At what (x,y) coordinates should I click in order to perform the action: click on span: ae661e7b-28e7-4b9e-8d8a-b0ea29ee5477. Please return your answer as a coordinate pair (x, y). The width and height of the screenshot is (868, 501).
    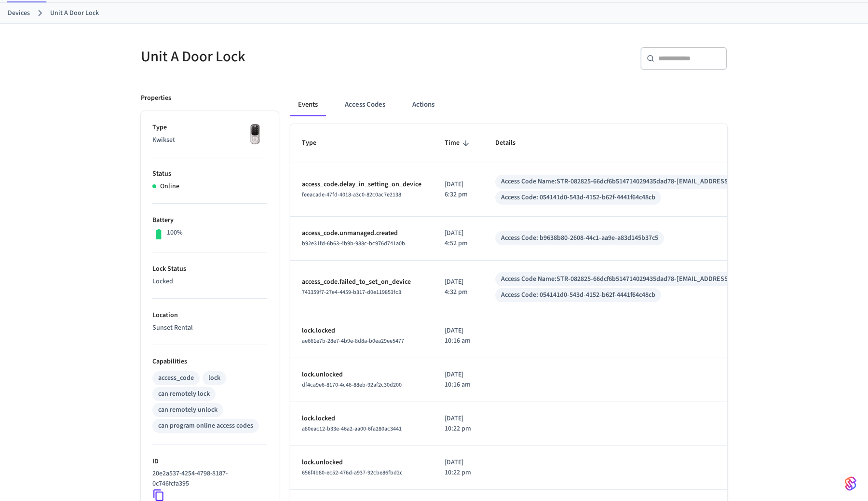
    Looking at the image, I should click on (353, 341).